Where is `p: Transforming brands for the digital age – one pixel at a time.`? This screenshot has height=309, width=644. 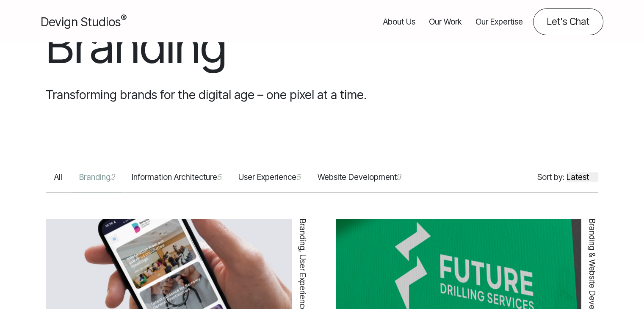
p: Transforming brands for the digital age – one pixel at a time. is located at coordinates (249, 94).